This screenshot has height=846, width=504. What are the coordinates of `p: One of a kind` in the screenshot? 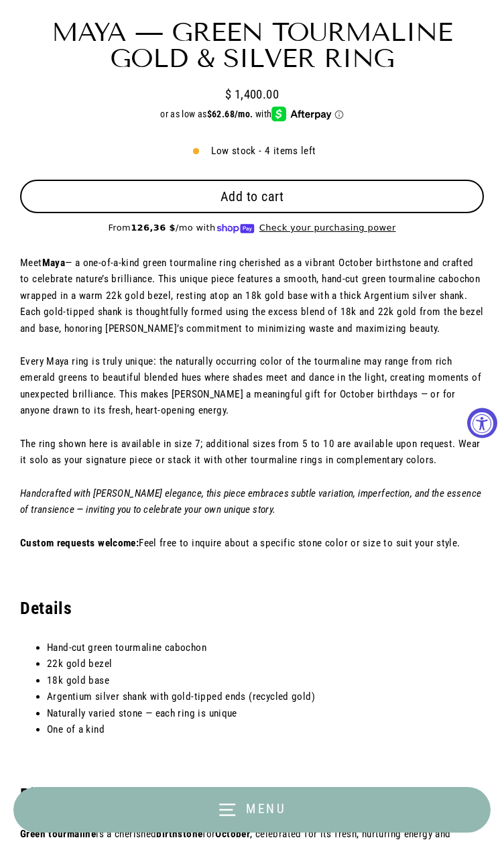 It's located at (265, 729).